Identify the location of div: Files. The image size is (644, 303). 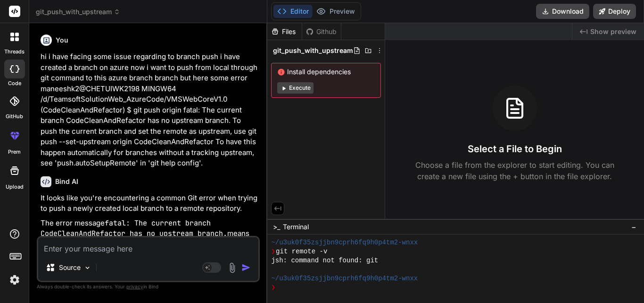
(284, 32).